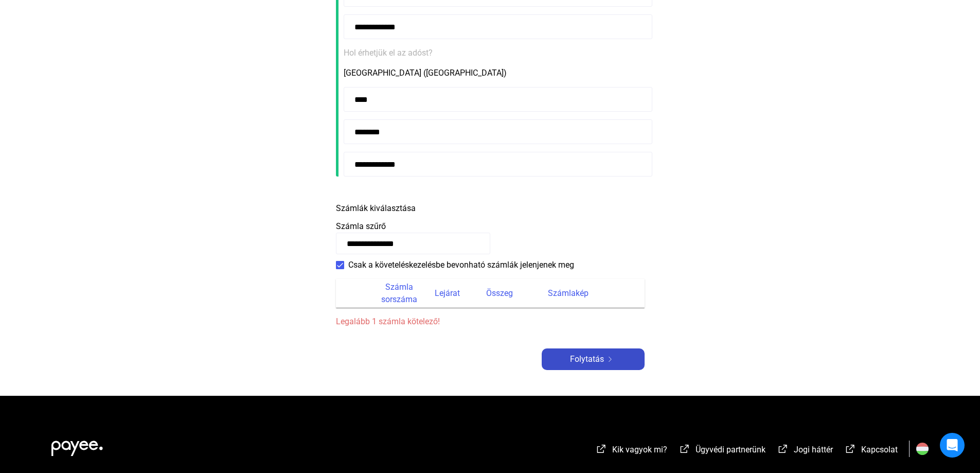 This screenshot has height=473, width=980. I want to click on font: Jogi háttér, so click(813, 449).